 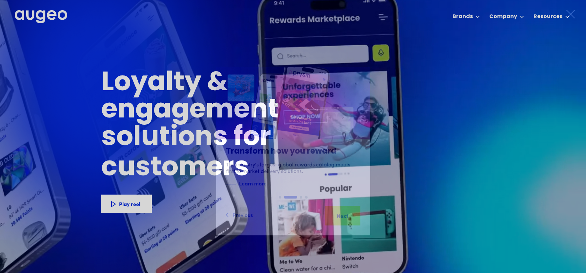 I want to click on strong: Learn more, so click(x=253, y=183).